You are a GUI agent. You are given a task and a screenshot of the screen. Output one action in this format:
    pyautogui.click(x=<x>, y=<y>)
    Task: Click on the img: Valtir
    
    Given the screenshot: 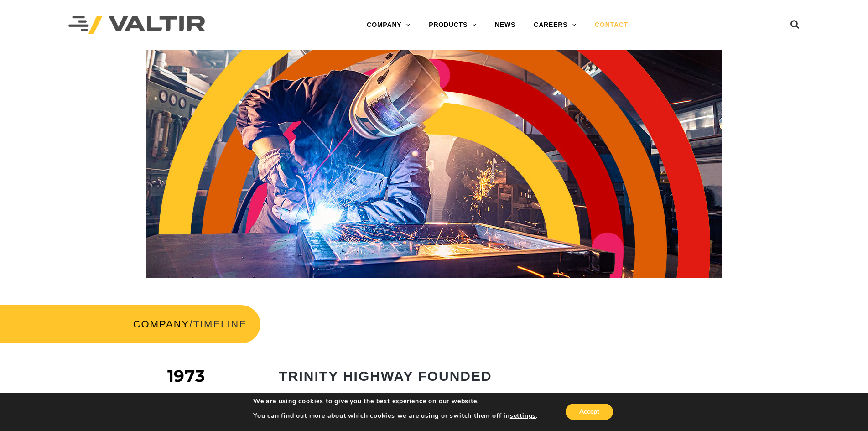 What is the action you would take?
    pyautogui.click(x=137, y=25)
    